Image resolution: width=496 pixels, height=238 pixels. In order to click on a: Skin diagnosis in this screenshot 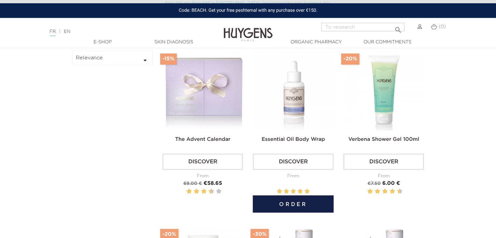, I will do `click(174, 42)`.